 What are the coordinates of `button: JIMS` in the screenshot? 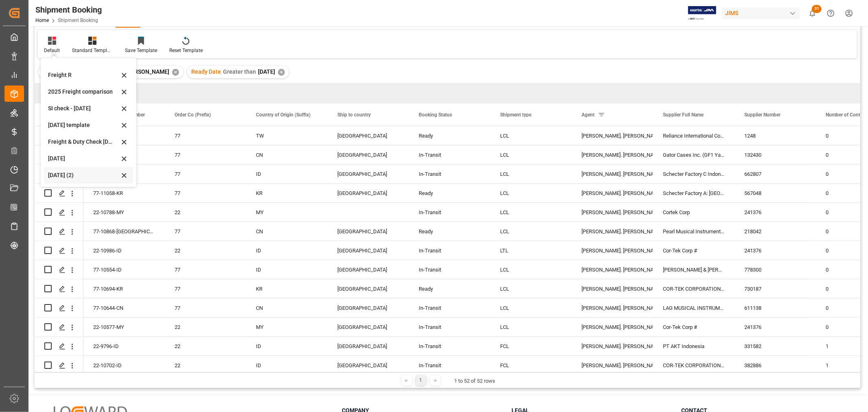 It's located at (762, 13).